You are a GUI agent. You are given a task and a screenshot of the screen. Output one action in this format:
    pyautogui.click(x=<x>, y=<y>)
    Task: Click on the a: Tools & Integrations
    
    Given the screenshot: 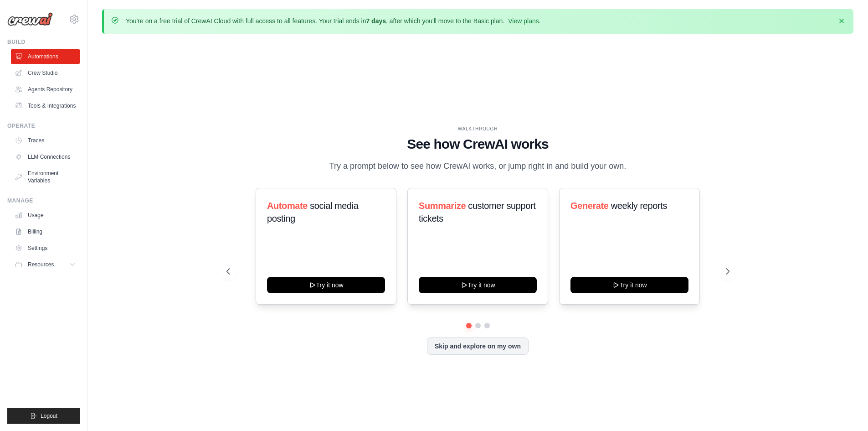 What is the action you would take?
    pyautogui.click(x=45, y=106)
    